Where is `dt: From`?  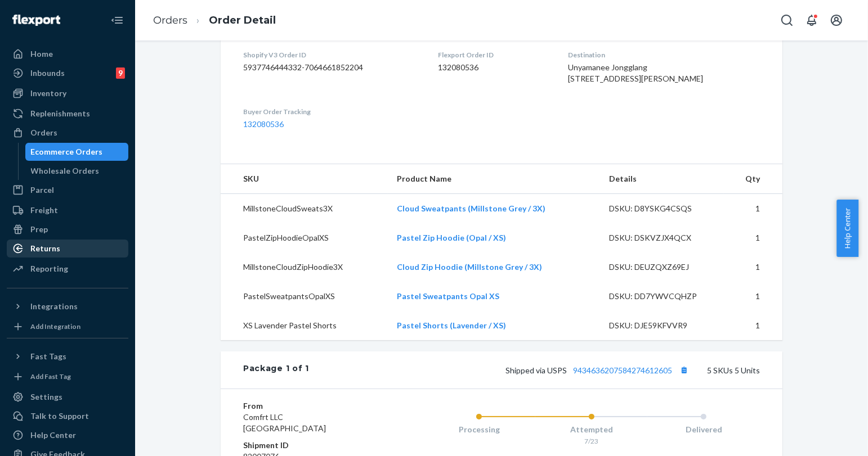
dt: From is located at coordinates (310, 406).